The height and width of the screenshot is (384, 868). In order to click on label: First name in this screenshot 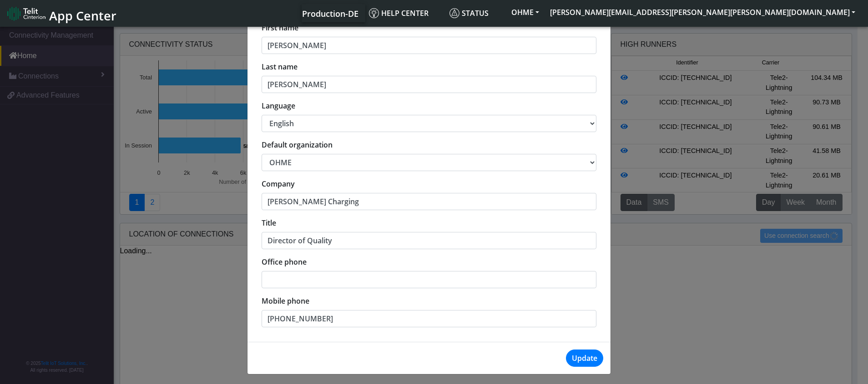, I will do `click(280, 28)`.